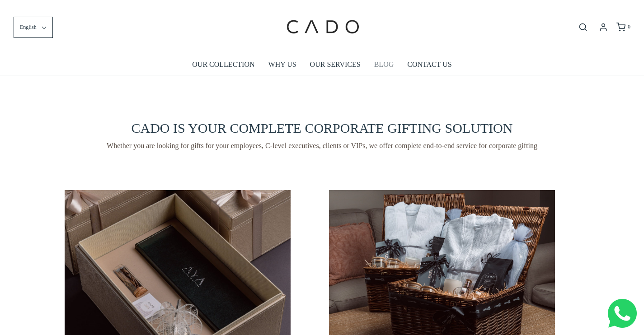 The width and height of the screenshot is (644, 335). What do you see at coordinates (384, 64) in the screenshot?
I see `a: BLOG` at bounding box center [384, 64].